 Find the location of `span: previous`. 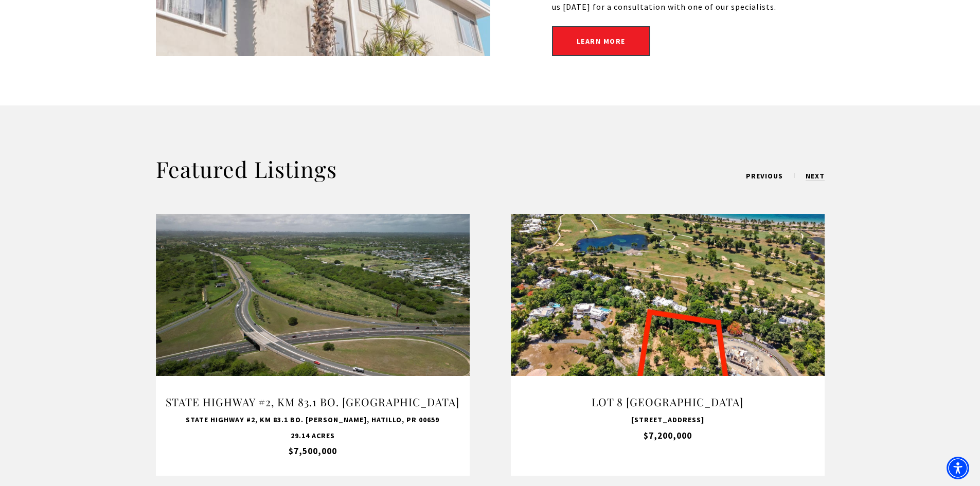

span: previous is located at coordinates (765, 176).